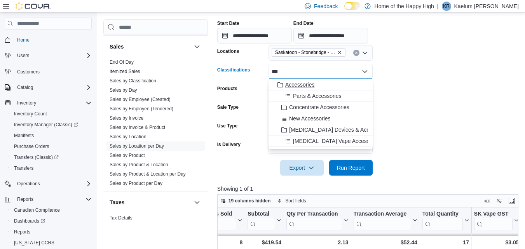 The height and width of the screenshot is (249, 525). Describe the element at coordinates (48, 103) in the screenshot. I see `button: Inventory` at that location.